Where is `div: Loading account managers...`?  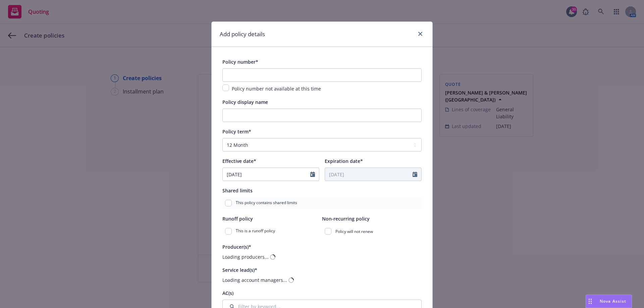 div: Loading account managers... is located at coordinates (254, 280).